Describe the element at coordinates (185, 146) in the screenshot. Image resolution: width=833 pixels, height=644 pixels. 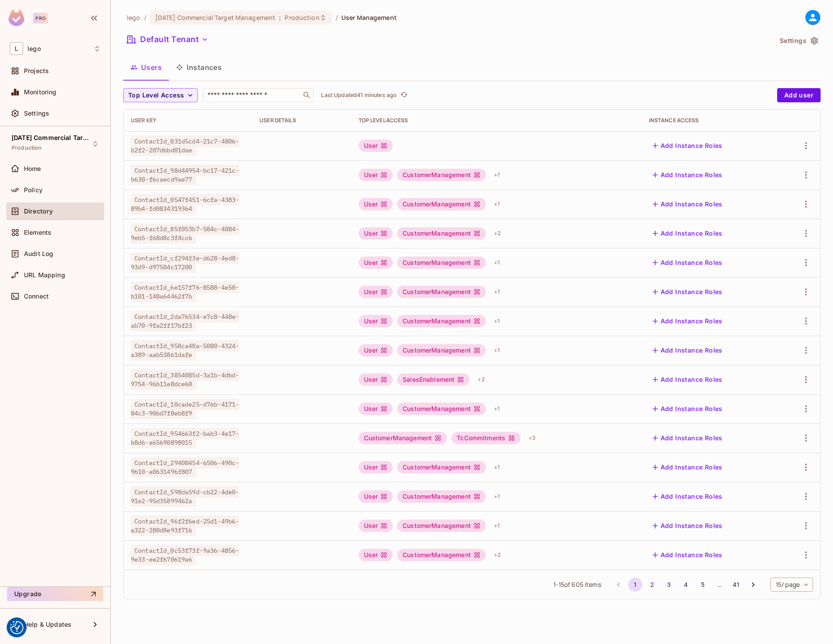
I see `span: ContactId_031d5cd4-21c7-4806-b2f2-207d6bd01dae` at that location.